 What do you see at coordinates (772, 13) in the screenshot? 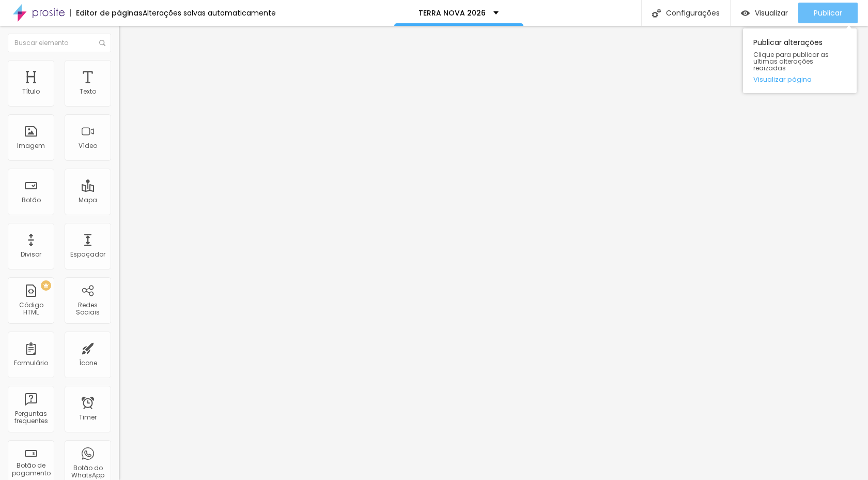
I see `span: Visualizar` at bounding box center [772, 13].